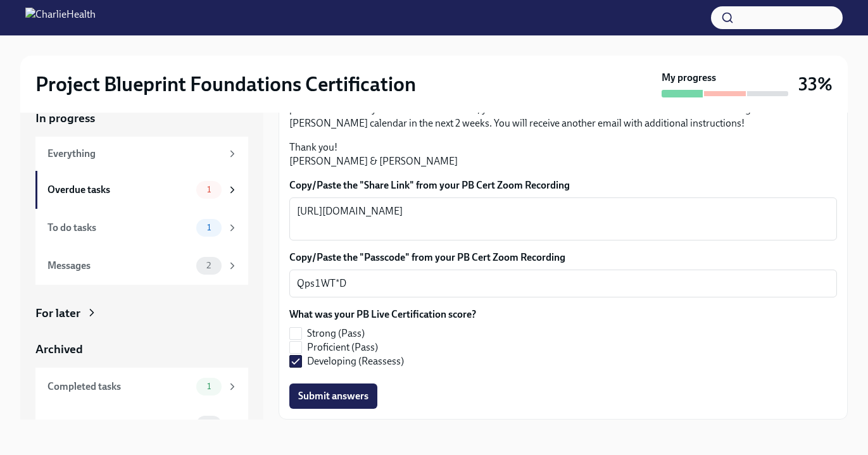 The height and width of the screenshot is (455, 868). Describe the element at coordinates (336, 333) in the screenshot. I see `span: Strong (Pass)` at that location.